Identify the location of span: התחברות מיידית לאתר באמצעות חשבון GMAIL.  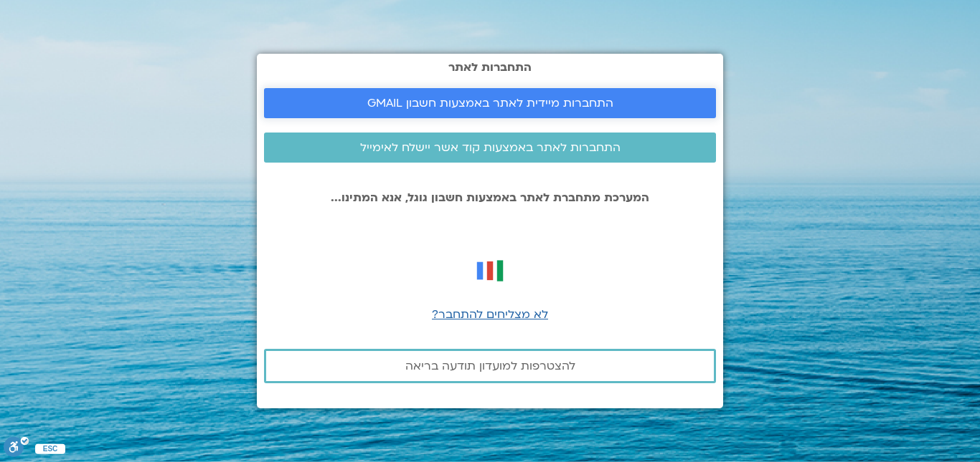
(490, 103).